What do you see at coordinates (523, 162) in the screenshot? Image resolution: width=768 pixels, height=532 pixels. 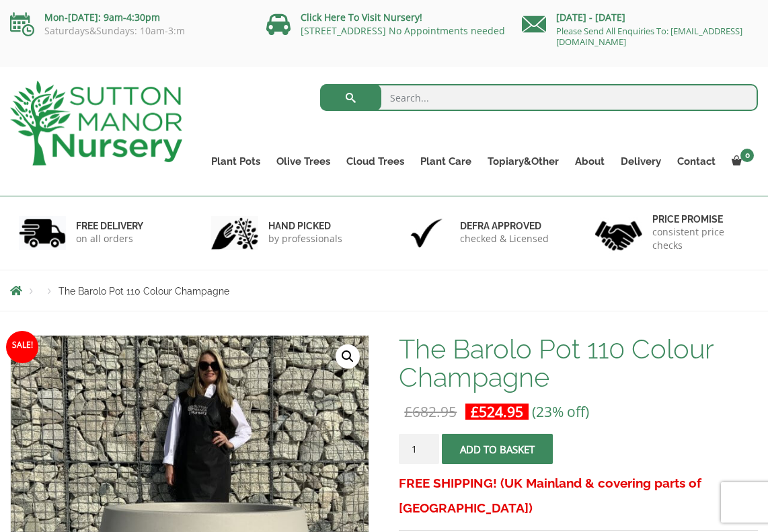 I see `a: Topiary&Other` at bounding box center [523, 162].